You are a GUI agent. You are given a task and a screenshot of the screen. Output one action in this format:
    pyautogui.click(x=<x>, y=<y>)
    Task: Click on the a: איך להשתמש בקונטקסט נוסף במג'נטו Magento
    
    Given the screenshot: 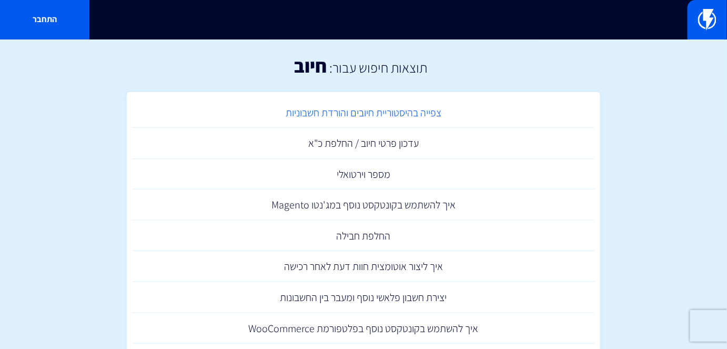 What is the action you would take?
    pyautogui.click(x=364, y=205)
    